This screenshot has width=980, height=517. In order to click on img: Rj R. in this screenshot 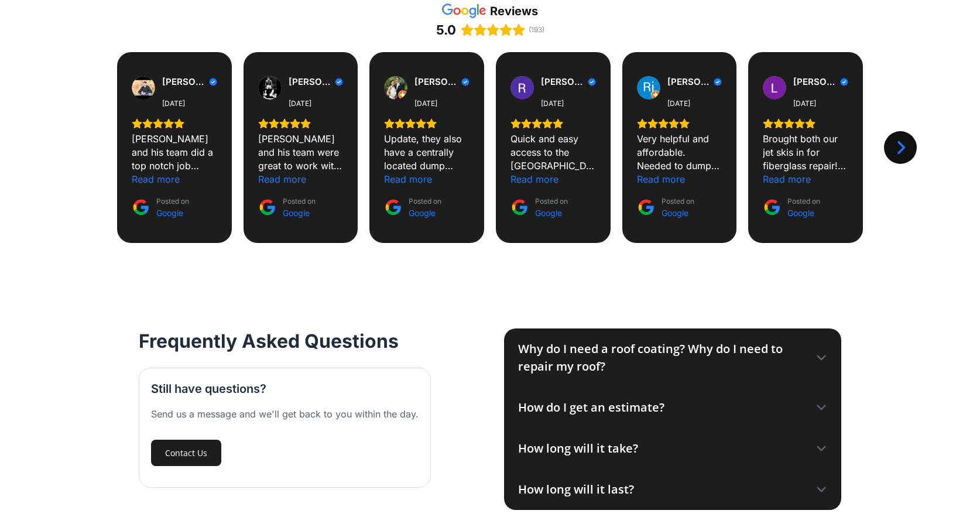, I will do `click(648, 88)`.